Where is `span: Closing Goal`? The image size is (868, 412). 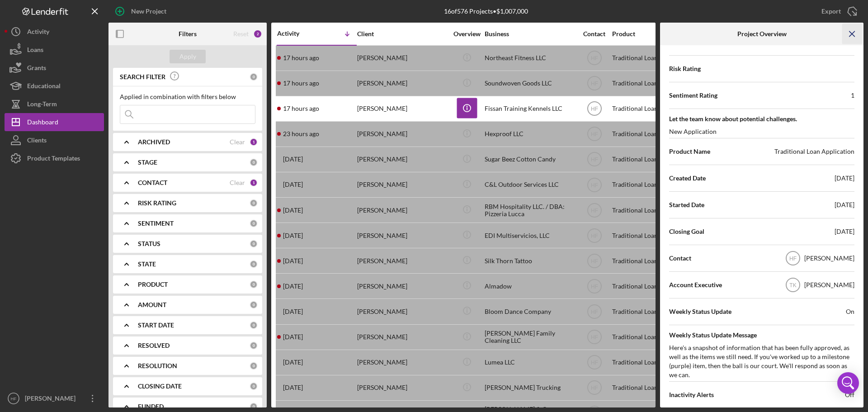
span: Closing Goal is located at coordinates (686, 231).